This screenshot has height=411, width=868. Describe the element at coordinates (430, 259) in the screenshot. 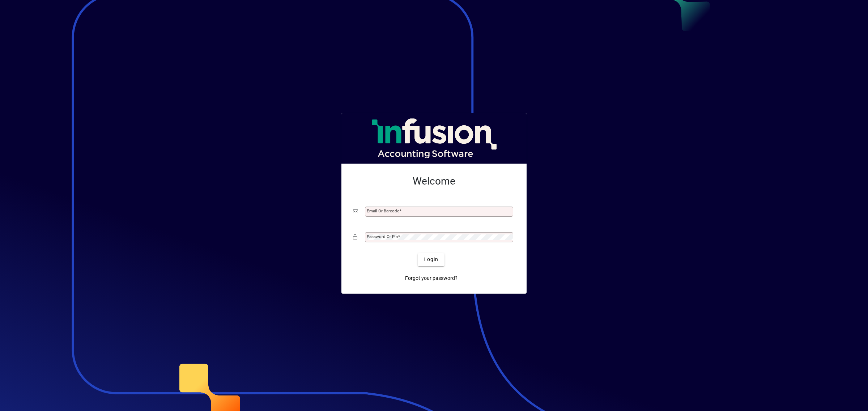

I see `span: Login` at that location.